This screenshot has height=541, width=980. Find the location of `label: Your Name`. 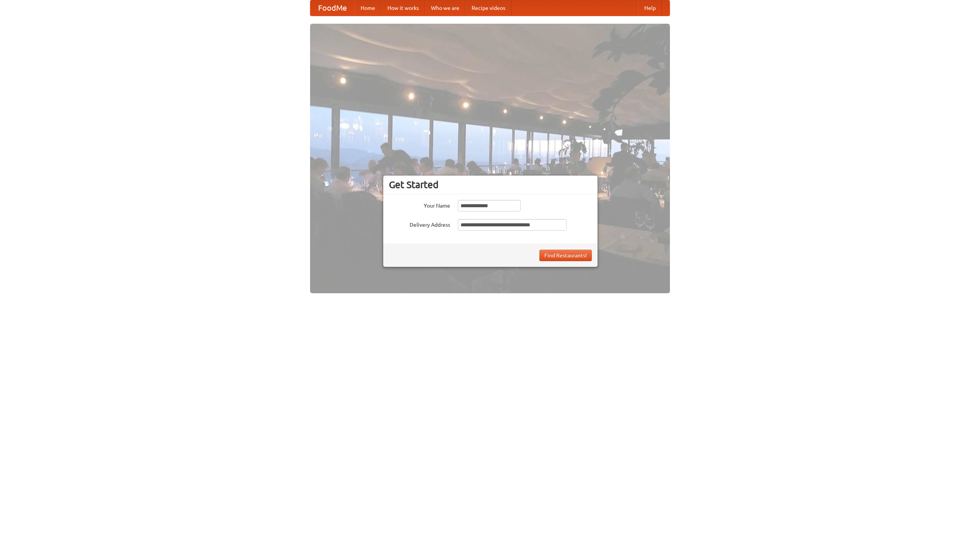

label: Your Name is located at coordinates (419, 205).